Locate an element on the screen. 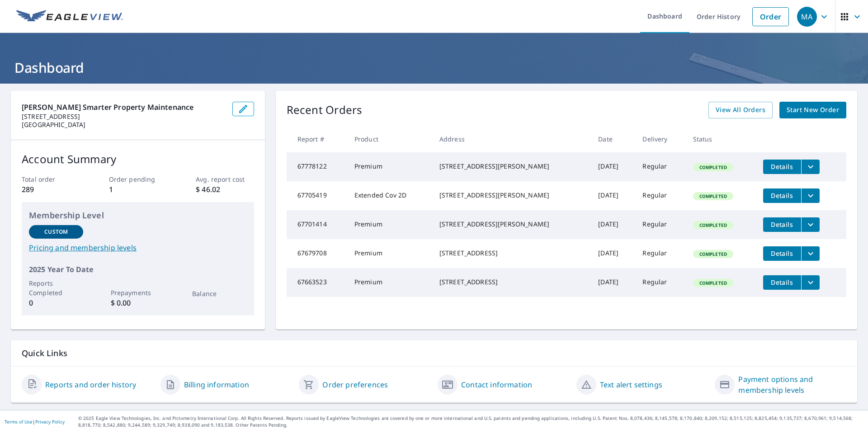 The height and width of the screenshot is (433, 868). button: filesDropdownBtn-67679708 is located at coordinates (810, 254).